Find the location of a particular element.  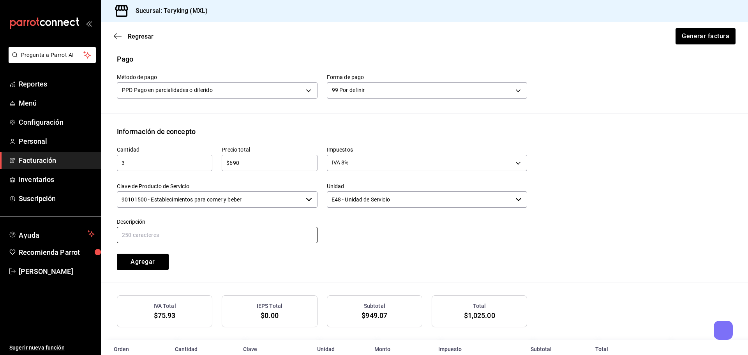

button: open_drawer_menu is located at coordinates (89, 23).